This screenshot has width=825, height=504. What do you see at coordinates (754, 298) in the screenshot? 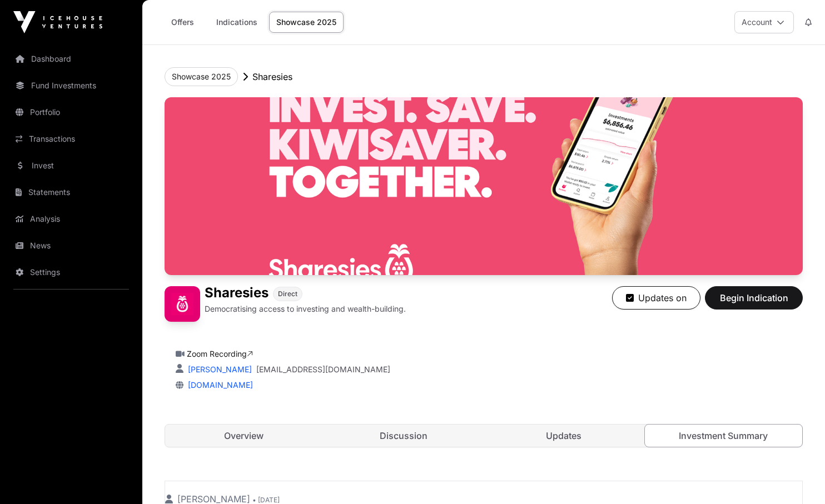
I see `span: Begin Indication` at bounding box center [754, 298].